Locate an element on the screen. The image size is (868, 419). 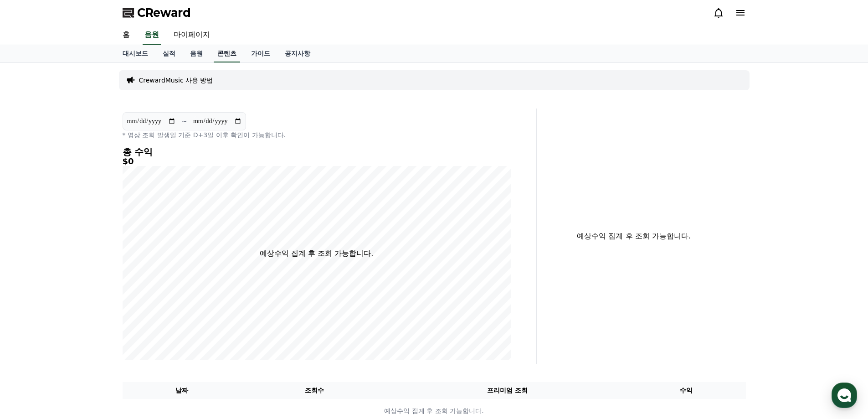
h5: $0 is located at coordinates (317, 161).